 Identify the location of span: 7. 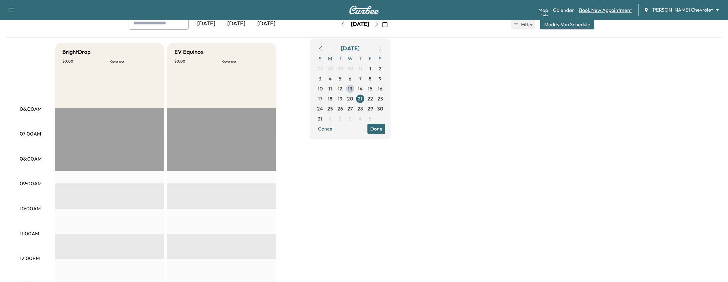
(360, 79).